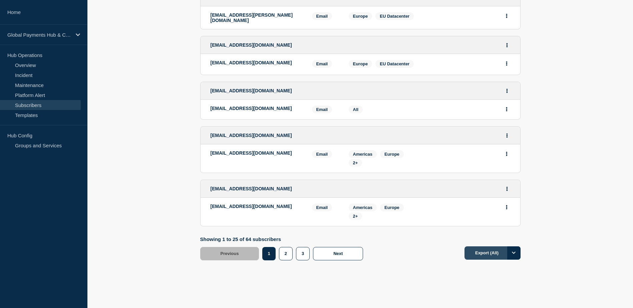  What do you see at coordinates (230, 254) in the screenshot?
I see `button: Previous` at bounding box center [230, 254].